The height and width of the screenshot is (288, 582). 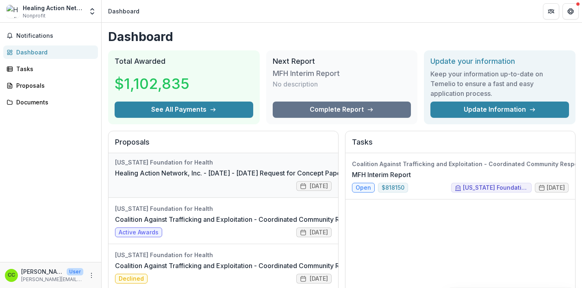 I want to click on a: Complete Report, so click(x=342, y=110).